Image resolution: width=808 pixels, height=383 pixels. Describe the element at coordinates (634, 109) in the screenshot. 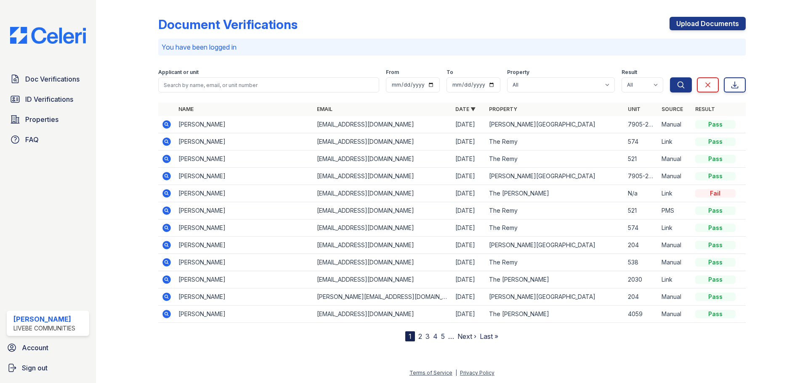

I see `a: Unit` at that location.